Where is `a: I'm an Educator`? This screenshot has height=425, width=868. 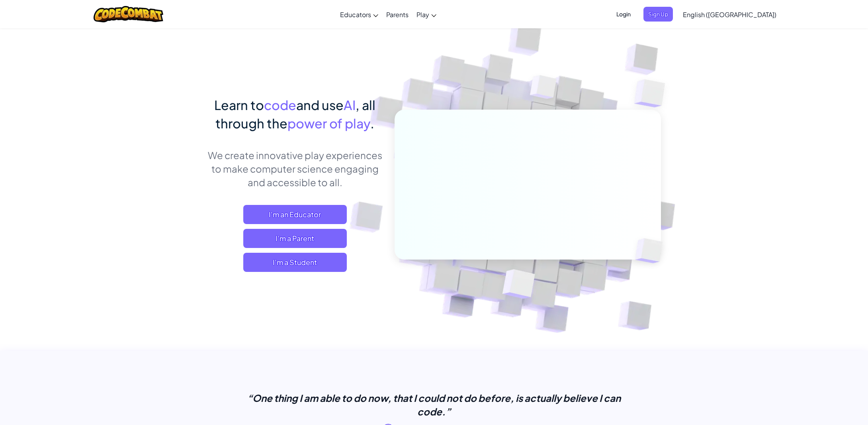
a: I'm an Educator is located at coordinates (295, 215).